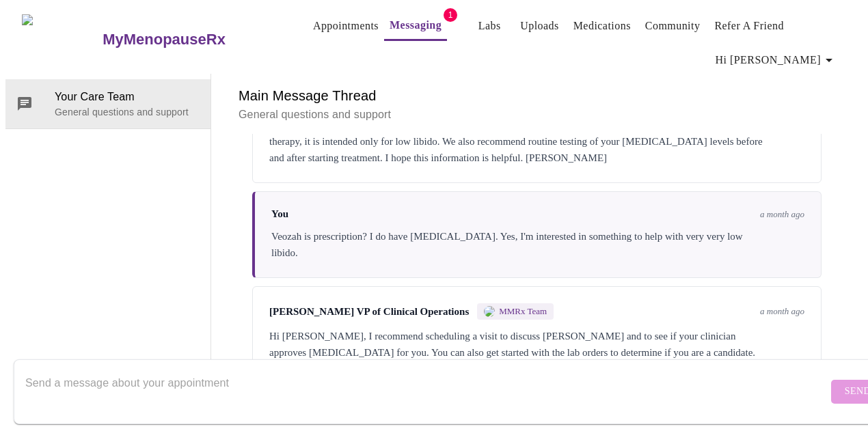  I want to click on a: Appointments, so click(346, 26).